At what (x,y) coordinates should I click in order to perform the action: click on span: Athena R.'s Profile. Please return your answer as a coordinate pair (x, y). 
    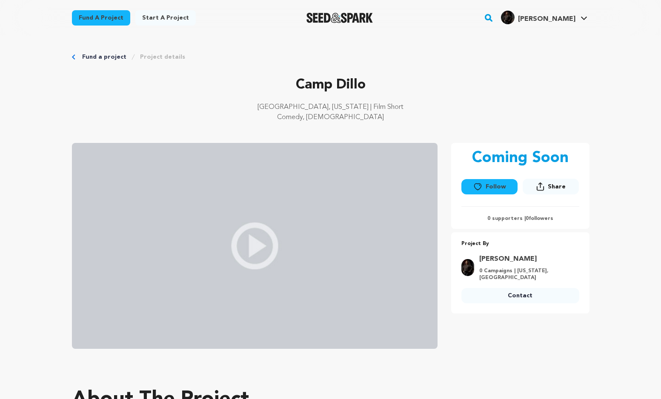
    Looking at the image, I should click on (544, 18).